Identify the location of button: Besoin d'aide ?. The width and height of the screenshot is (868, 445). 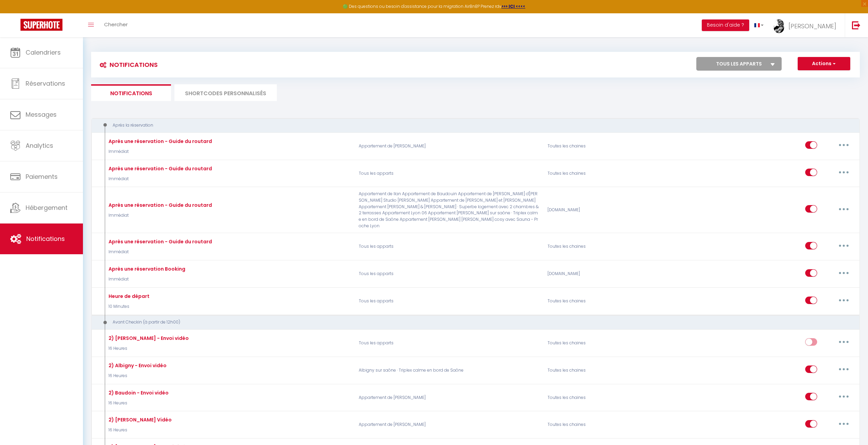
(725, 25).